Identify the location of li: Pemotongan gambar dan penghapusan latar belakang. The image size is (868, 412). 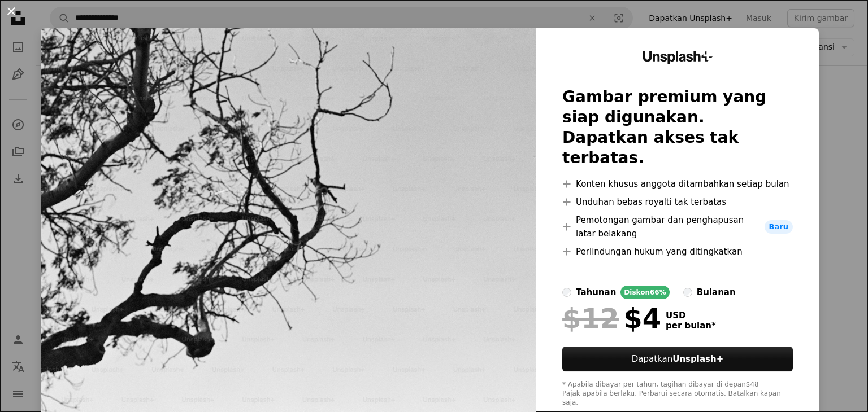
(678, 227).